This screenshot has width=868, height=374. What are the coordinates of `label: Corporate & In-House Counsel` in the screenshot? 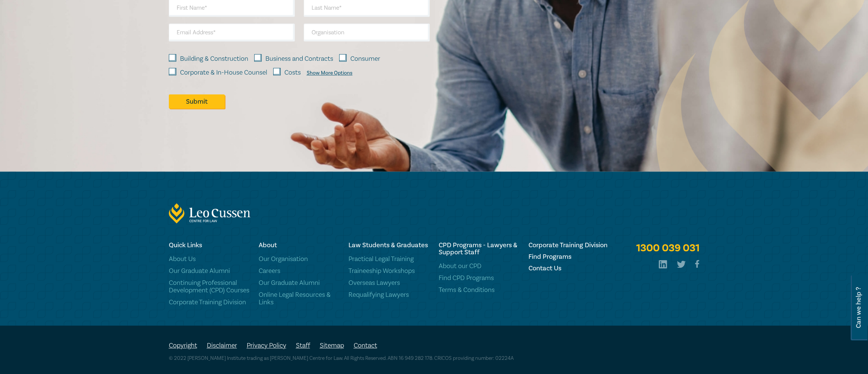 It's located at (224, 73).